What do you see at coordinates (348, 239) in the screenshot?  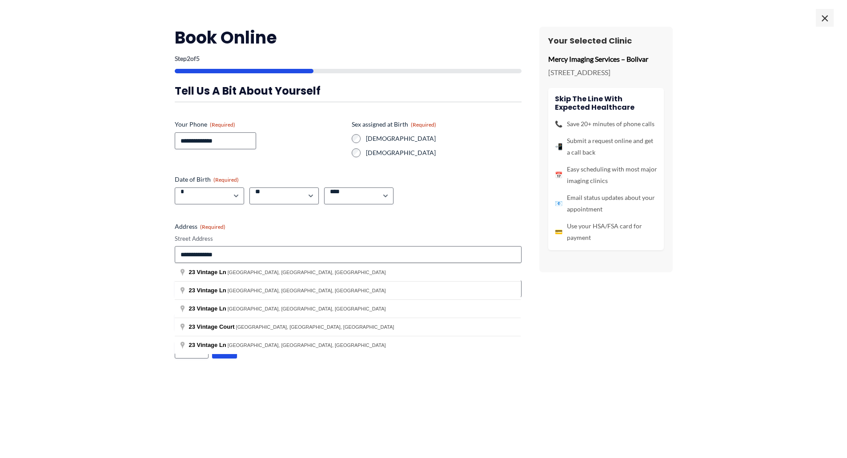 I see `label: Street Address` at bounding box center [348, 239].